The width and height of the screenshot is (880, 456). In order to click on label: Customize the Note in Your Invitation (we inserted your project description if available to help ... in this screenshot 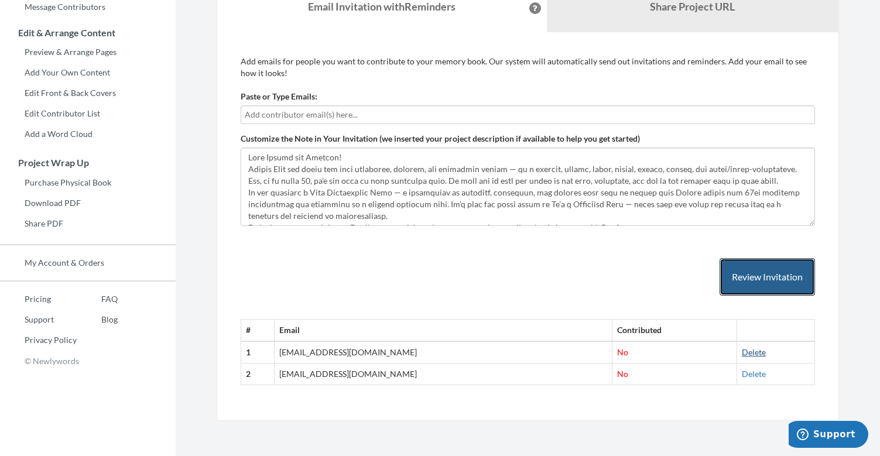, I will do `click(440, 139)`.